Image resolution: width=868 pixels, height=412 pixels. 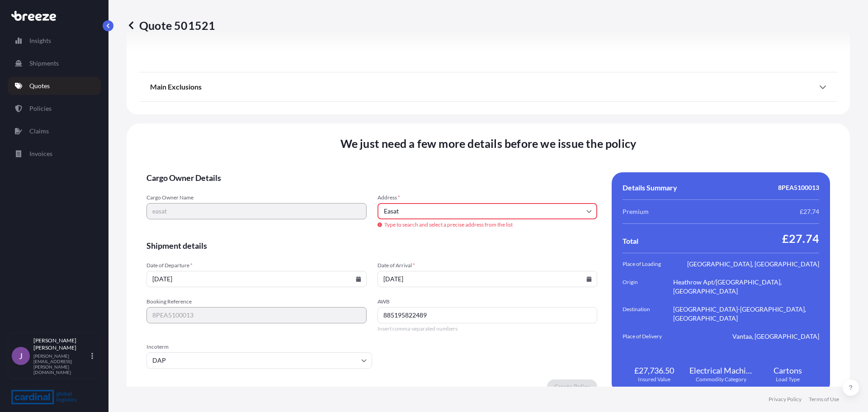 What do you see at coordinates (487, 328) in the screenshot?
I see `span: Insert comma-separated numbers` at bounding box center [487, 328].